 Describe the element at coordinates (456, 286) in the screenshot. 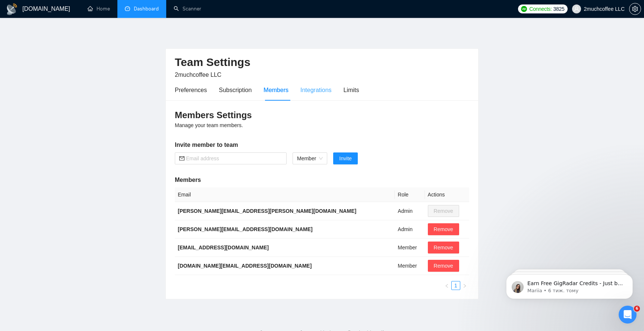

I see `a: 1` at that location.